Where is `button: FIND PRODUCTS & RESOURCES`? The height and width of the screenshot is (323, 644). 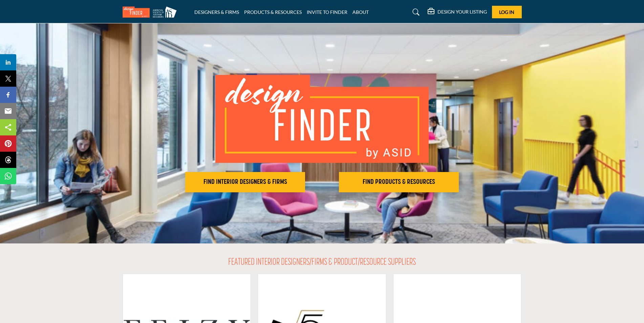
button: FIND PRODUCTS & RESOURCES is located at coordinates (399, 182).